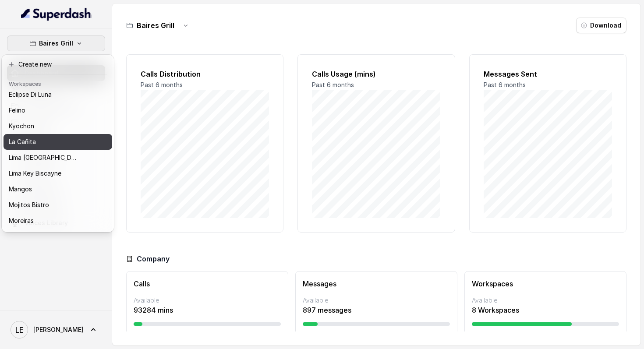 The width and height of the screenshot is (644, 349). I want to click on p: Eclipse Di Luna, so click(30, 95).